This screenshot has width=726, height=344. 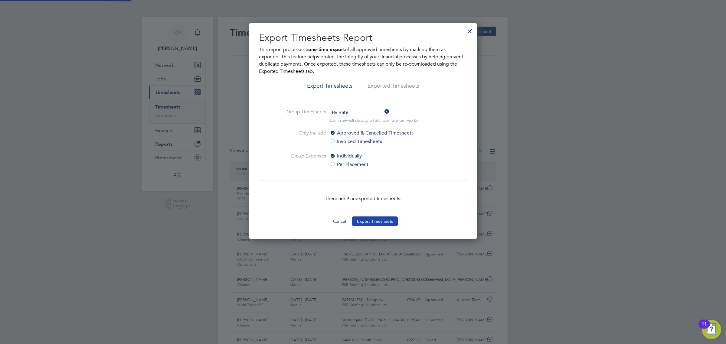 I want to click on label: Group Timesheets, so click(x=303, y=115).